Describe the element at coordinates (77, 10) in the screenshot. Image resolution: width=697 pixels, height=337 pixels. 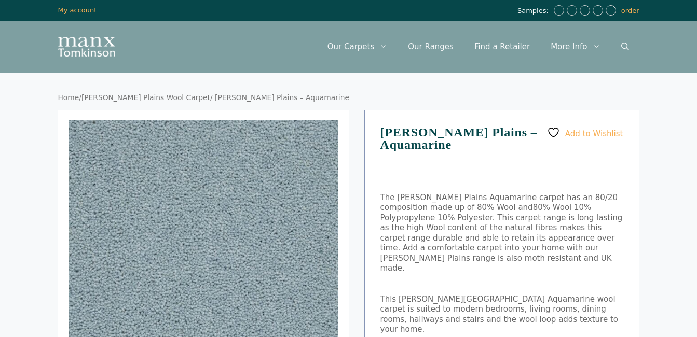
I see `a: My account` at that location.